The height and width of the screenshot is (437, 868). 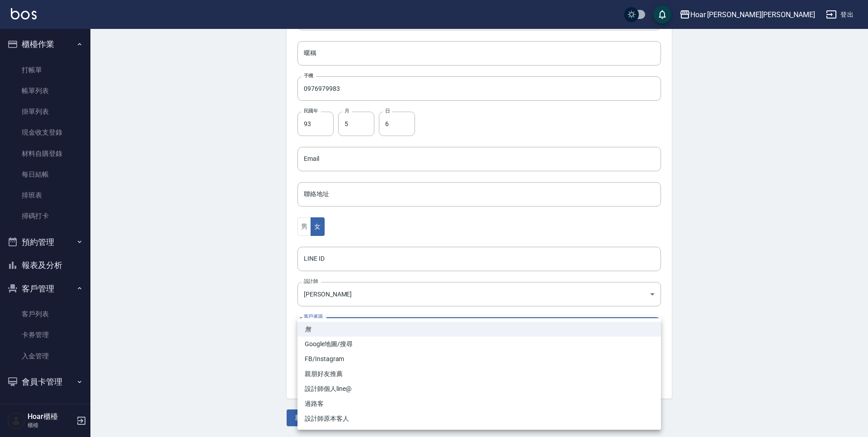 I want to click on em: 無, so click(x=308, y=330).